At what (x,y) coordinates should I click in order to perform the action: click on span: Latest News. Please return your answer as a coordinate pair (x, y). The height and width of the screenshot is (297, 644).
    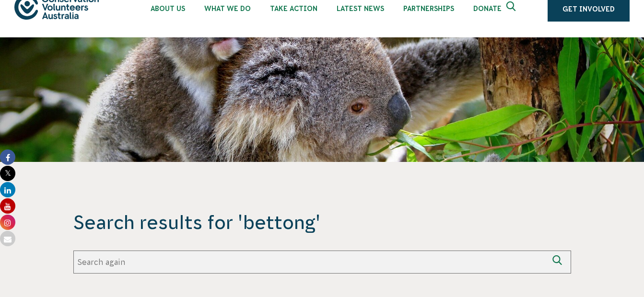
    Looking at the image, I should click on (361, 9).